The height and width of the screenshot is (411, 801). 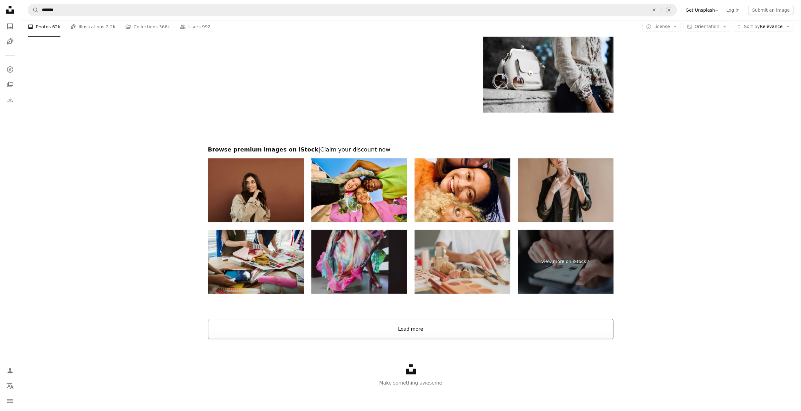 I want to click on img: woman wearing beige and red floral top leaning on gray concrete slab with white leather bag ontop, so click(x=548, y=70).